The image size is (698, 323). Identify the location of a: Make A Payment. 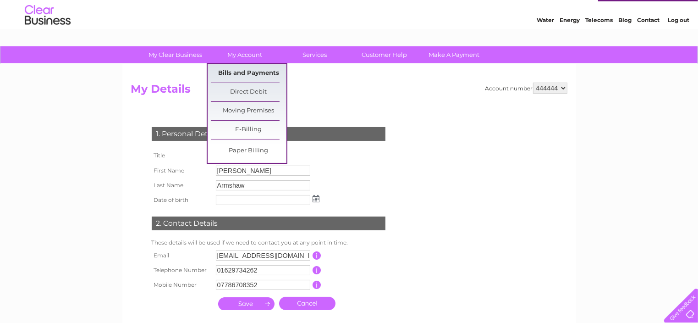
(454, 55).